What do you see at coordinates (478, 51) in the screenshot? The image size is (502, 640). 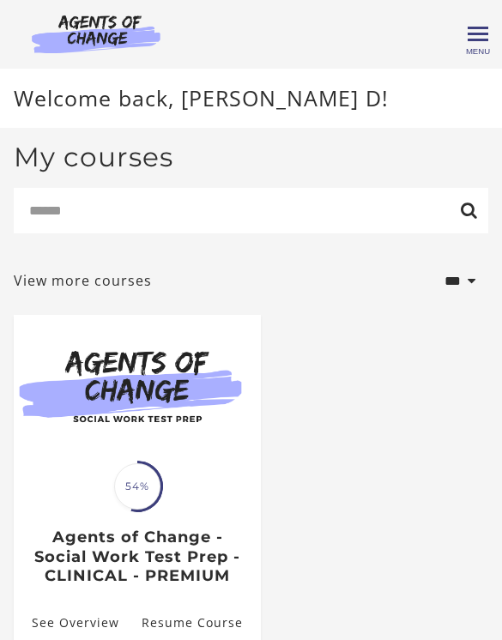 I see `span: Menu` at bounding box center [478, 51].